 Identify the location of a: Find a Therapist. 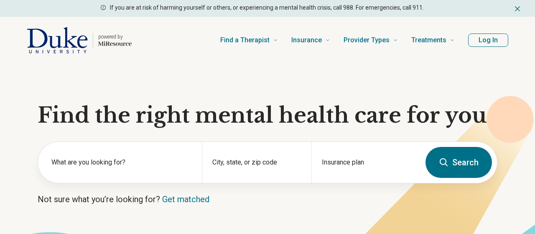
(249, 40).